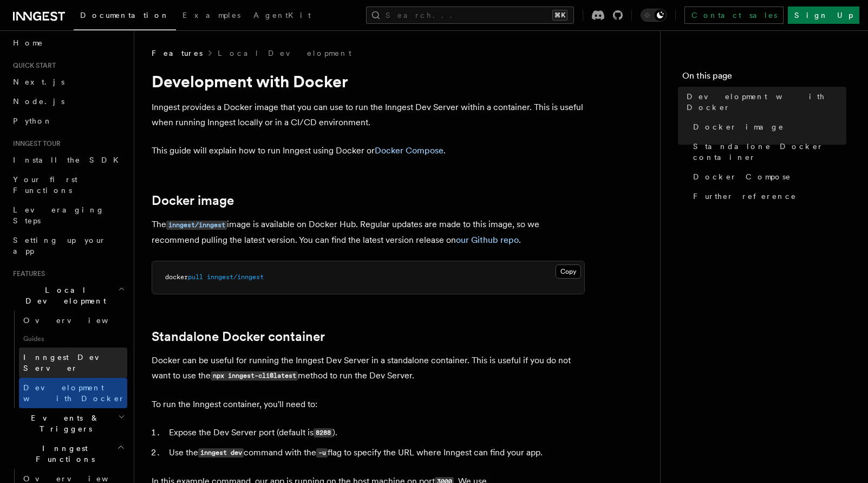  Describe the element at coordinates (32, 66) in the screenshot. I see `span: Quick start` at that location.